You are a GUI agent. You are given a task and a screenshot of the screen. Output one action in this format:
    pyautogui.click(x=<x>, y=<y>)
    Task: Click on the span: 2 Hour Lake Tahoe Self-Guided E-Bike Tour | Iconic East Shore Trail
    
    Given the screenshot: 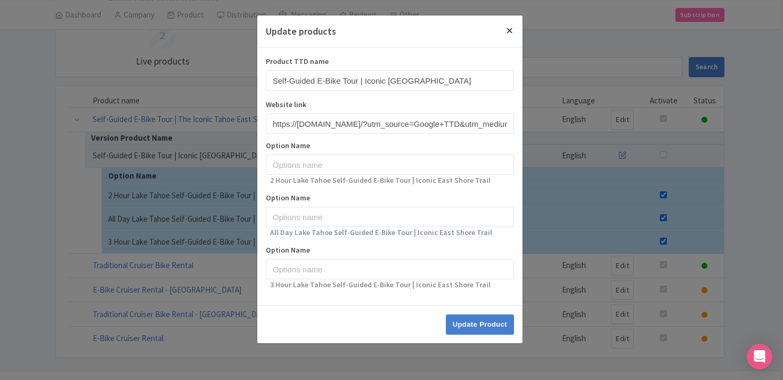 What is the action you would take?
    pyautogui.click(x=380, y=180)
    